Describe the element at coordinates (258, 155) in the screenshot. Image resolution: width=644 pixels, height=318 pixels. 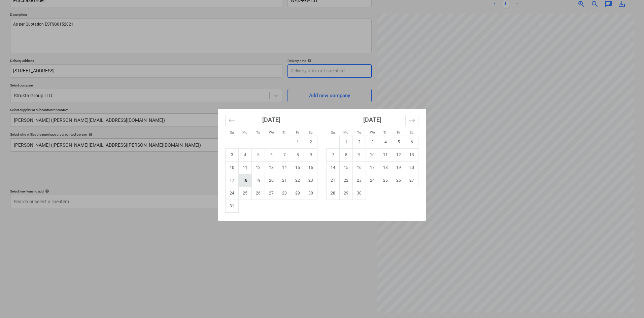
I see `td: Tuesday, August 5, 2025` at that location.